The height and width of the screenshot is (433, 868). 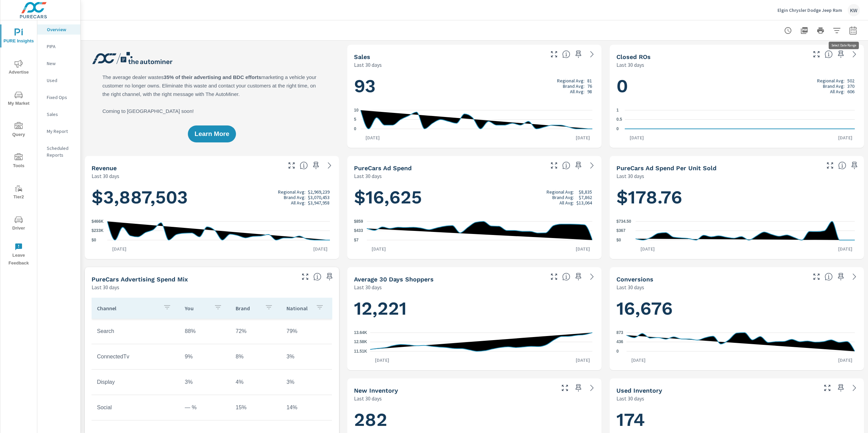 I want to click on td: 15%, so click(x=255, y=408).